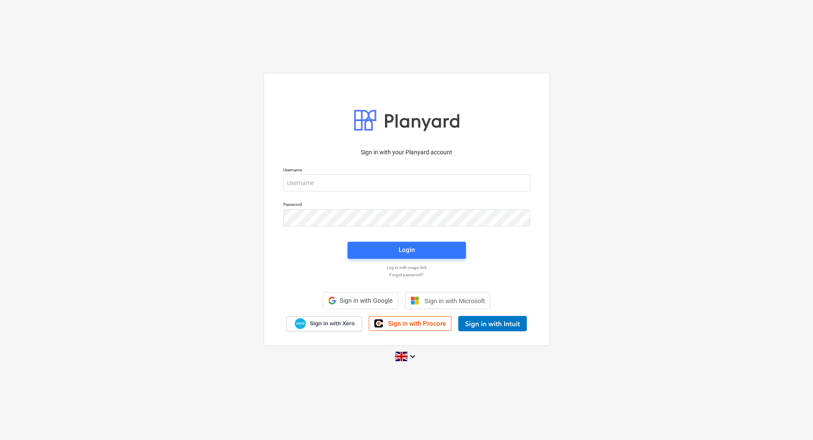 The width and height of the screenshot is (813, 440). Describe the element at coordinates (407, 152) in the screenshot. I see `p: Sign in with your Planyard account` at that location.